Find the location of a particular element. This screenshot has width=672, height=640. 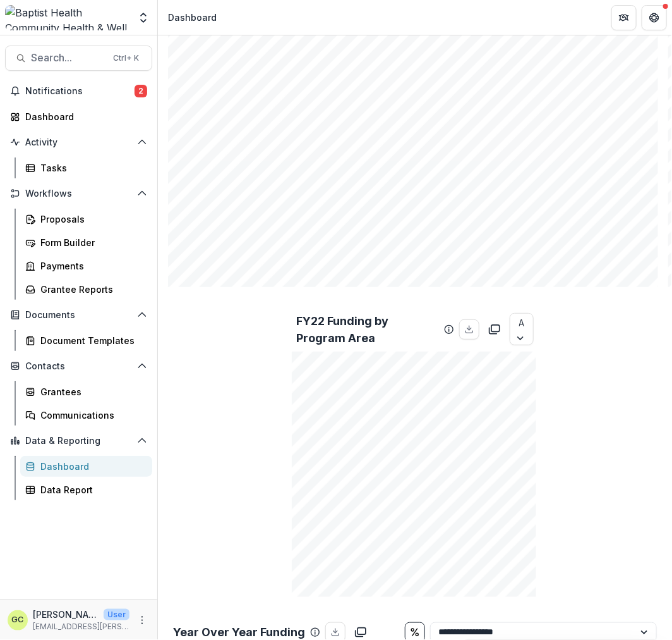

img: Baptist Health Community Health & Well Being logo is located at coordinates (67, 18).